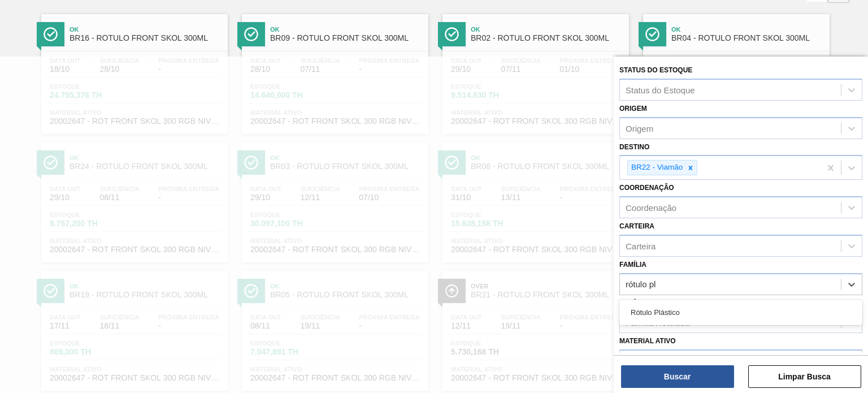  What do you see at coordinates (637, 227) in the screenshot?
I see `label: Carteira` at bounding box center [637, 227].